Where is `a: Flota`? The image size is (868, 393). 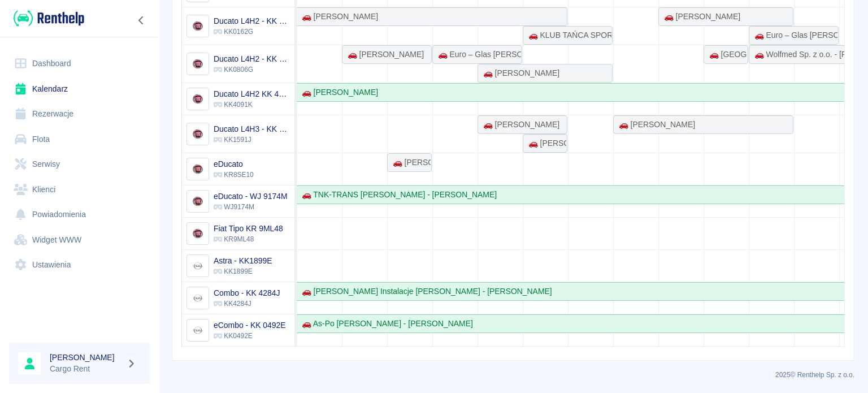 a: Flota is located at coordinates (79, 139).